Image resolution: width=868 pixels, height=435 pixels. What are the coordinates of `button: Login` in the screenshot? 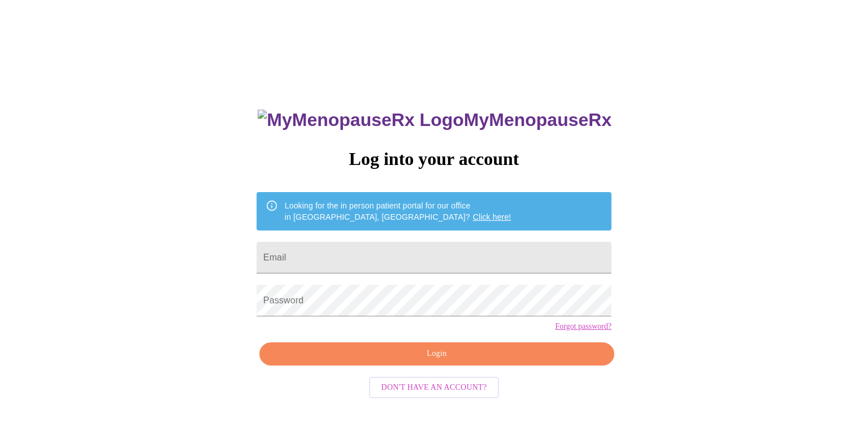 It's located at (437, 354).